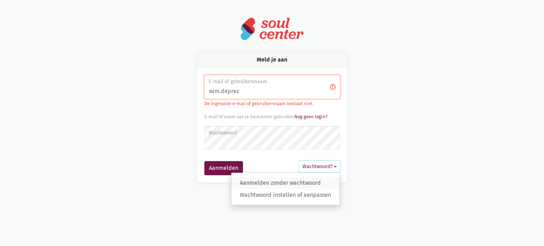 This screenshot has height=246, width=544. What do you see at coordinates (286, 195) in the screenshot?
I see `a: Wachtwoord instellen of aanpassen` at bounding box center [286, 195].